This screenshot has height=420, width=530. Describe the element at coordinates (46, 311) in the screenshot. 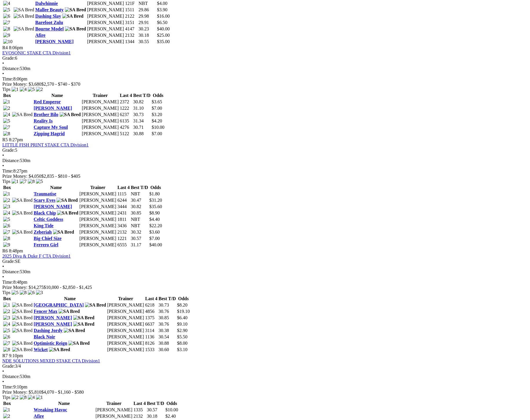

I see `a: Fencer Max` at that location.